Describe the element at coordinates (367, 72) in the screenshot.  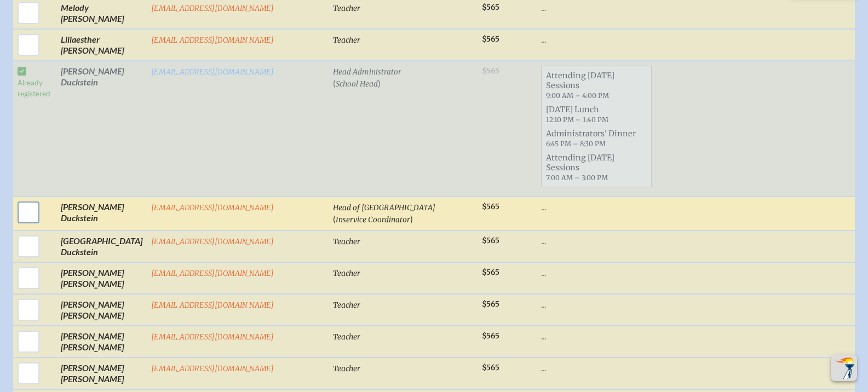
I see `span: Head Administrator` at that location.